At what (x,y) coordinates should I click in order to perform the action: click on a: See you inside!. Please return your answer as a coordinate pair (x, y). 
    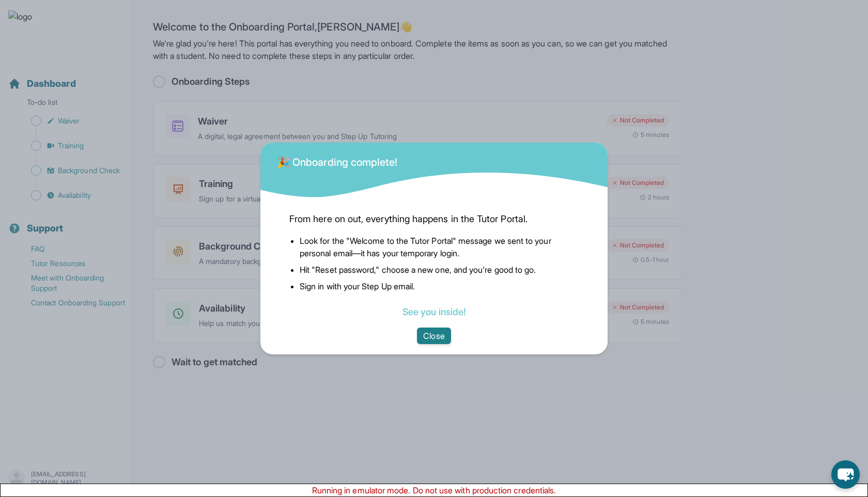
    Looking at the image, I should click on (434, 312).